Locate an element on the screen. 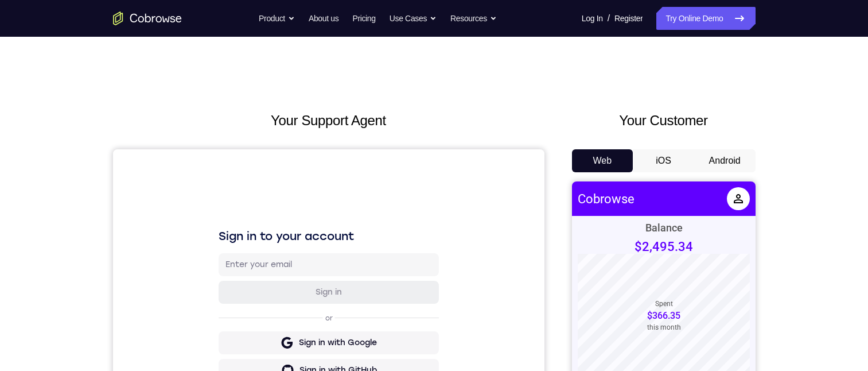  p: Don't have an account? is located at coordinates (215, 301).